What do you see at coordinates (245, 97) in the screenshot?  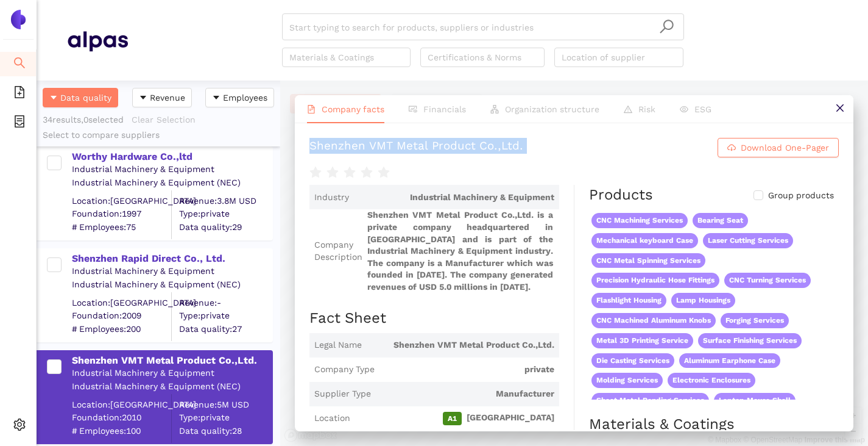 I see `span: Employees` at bounding box center [245, 97].